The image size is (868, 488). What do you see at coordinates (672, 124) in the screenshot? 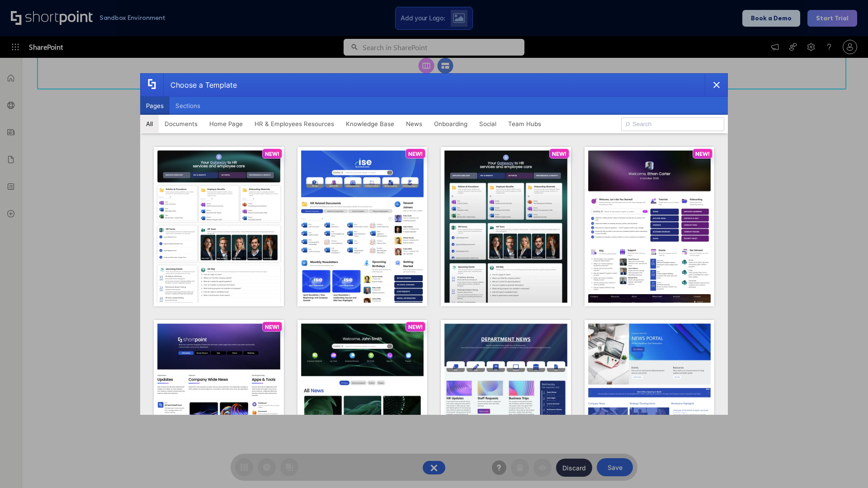
I see `input: Search` at bounding box center [672, 124].